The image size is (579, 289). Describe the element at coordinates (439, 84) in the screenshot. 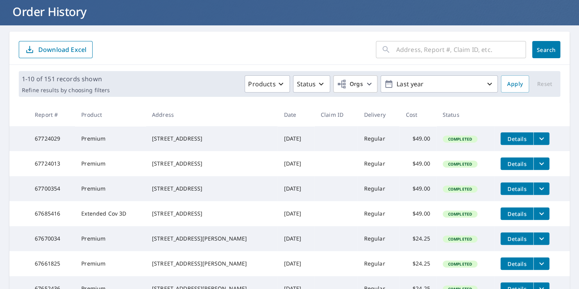

I see `button: Last year` at that location.